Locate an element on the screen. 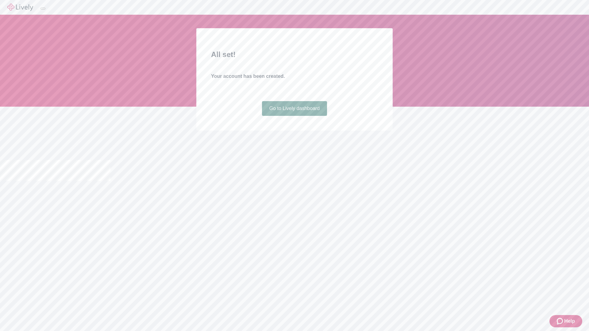  h4: Your account has been created. is located at coordinates (295, 76).